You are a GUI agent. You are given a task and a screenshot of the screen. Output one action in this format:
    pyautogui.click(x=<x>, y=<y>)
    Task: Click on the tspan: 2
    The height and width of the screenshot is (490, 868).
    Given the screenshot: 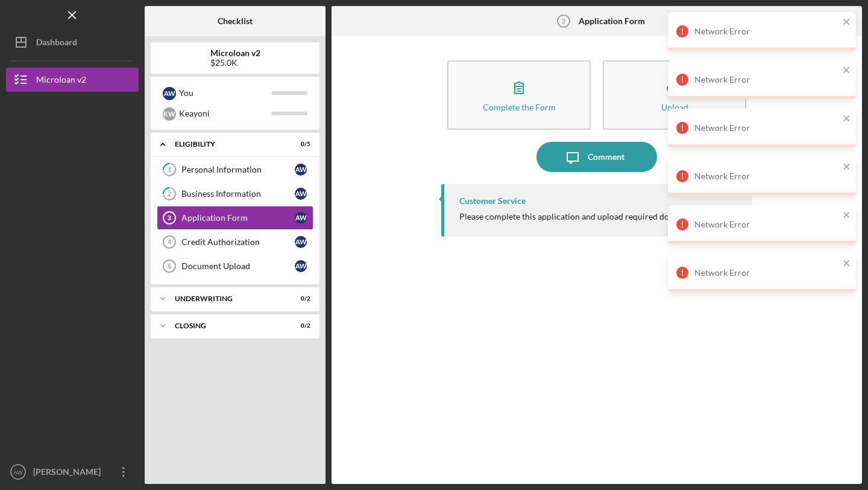 What is the action you would take?
    pyautogui.click(x=169, y=194)
    